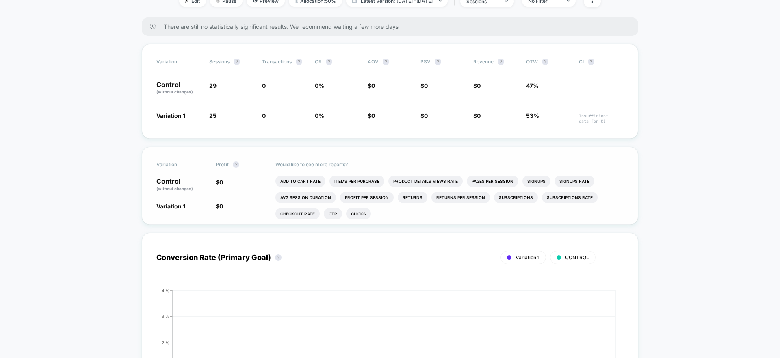 The height and width of the screenshot is (358, 780). What do you see at coordinates (532, 85) in the screenshot?
I see `span: 47%` at bounding box center [532, 85].